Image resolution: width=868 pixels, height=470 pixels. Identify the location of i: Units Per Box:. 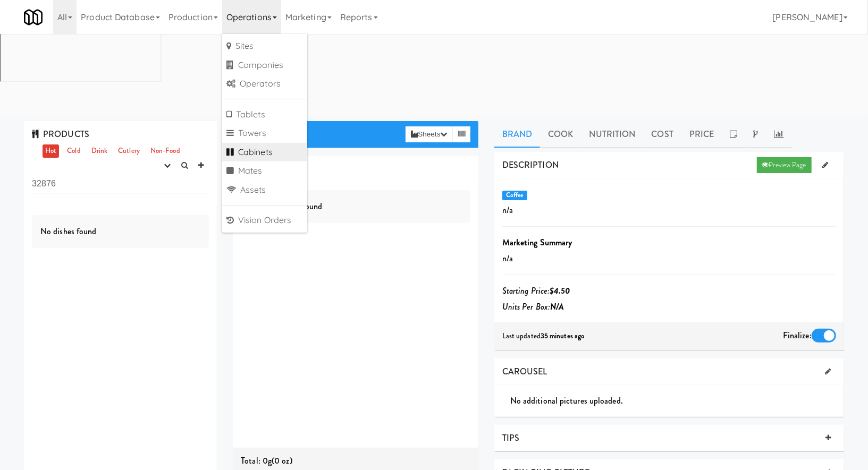
(533, 307).